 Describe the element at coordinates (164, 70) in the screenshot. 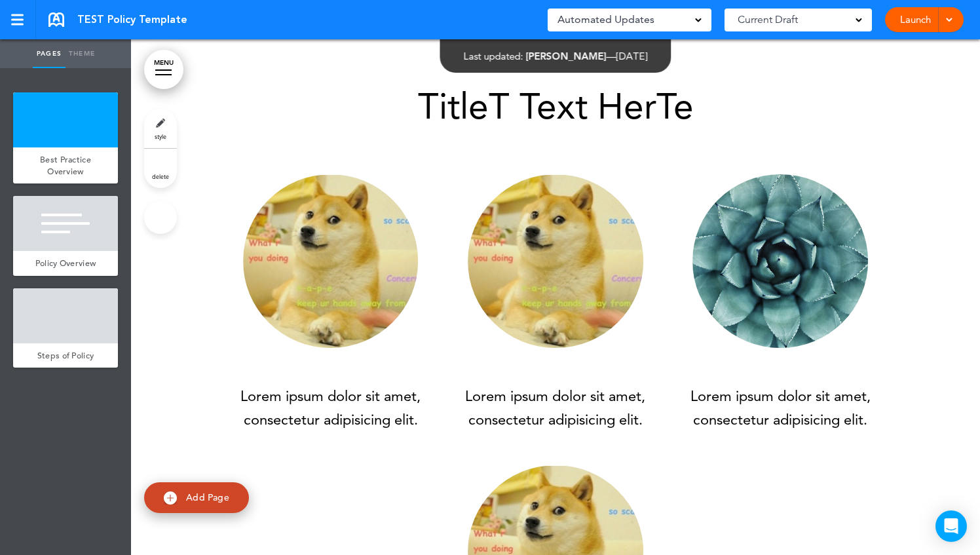

I see `a: MENU` at that location.